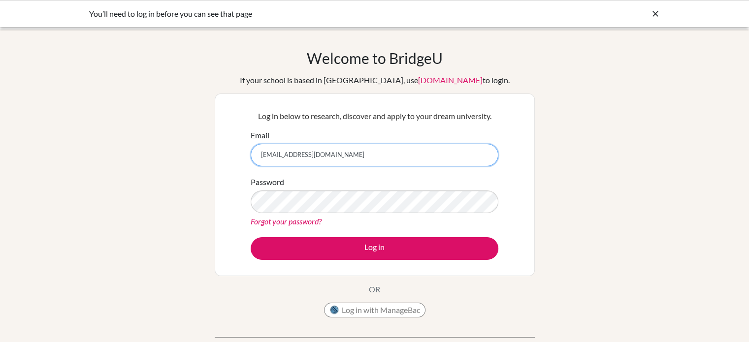  Describe the element at coordinates (374, 289) in the screenshot. I see `p: OR` at that location.